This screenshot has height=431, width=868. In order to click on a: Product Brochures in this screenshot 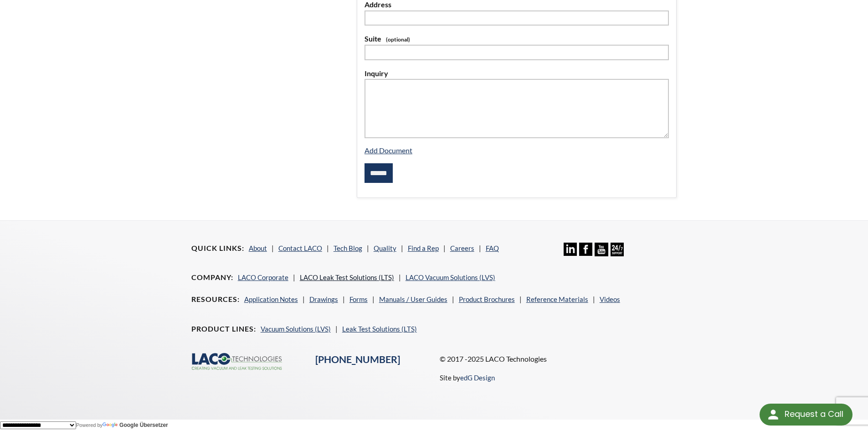, I will do `click(486, 299)`.